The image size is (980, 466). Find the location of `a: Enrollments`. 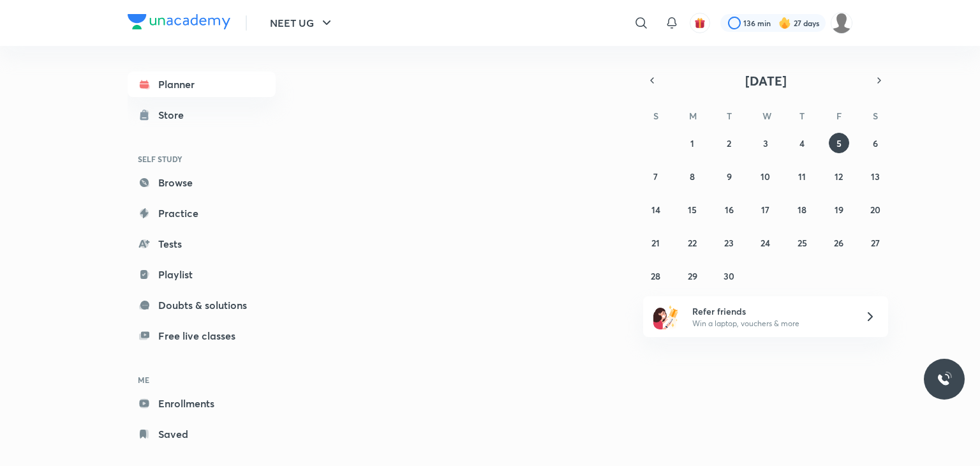

a: Enrollments is located at coordinates (201, 403).